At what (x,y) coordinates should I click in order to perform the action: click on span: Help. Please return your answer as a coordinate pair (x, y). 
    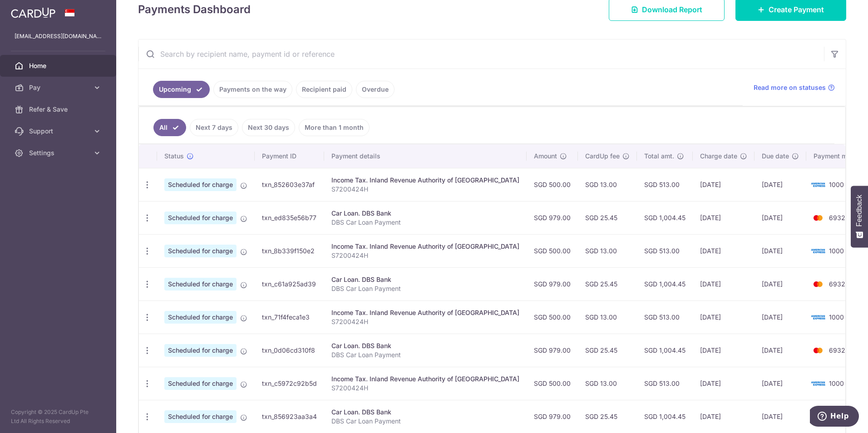
    Looking at the image, I should click on (29, 10).